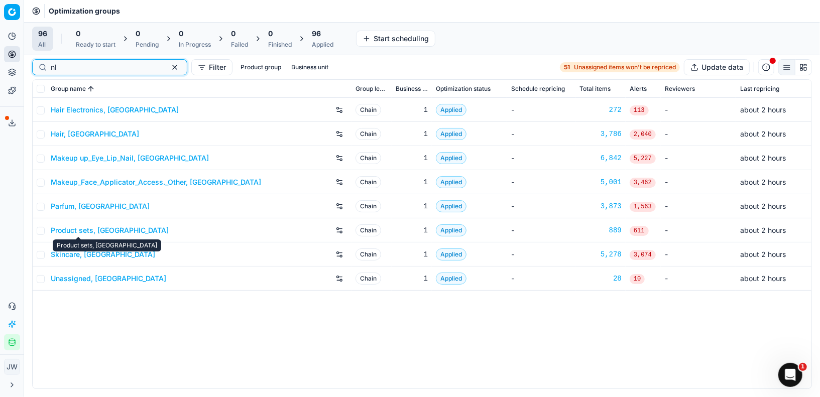 The width and height of the screenshot is (820, 397). What do you see at coordinates (68, 89) in the screenshot?
I see `span: Group name` at bounding box center [68, 89].